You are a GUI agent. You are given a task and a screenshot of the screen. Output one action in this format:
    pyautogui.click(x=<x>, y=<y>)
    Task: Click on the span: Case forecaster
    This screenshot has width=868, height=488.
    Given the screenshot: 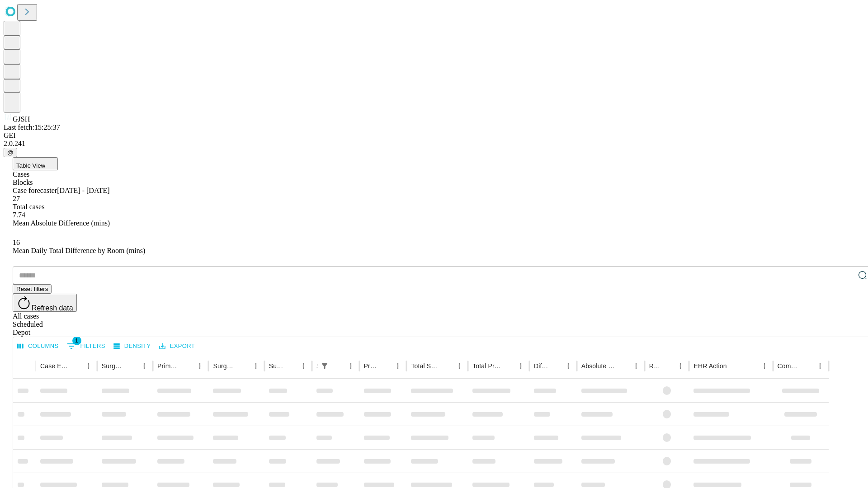 What is the action you would take?
    pyautogui.click(x=35, y=190)
    